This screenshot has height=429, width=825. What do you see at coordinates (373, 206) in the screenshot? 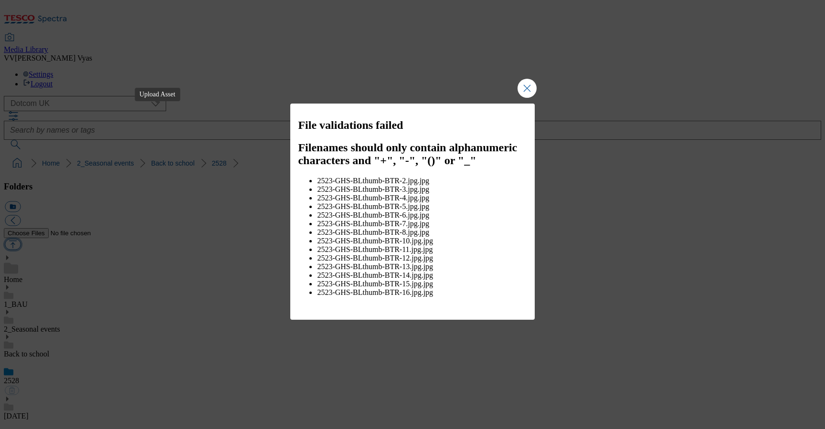
I see `span: 2523-GHS-BLthumb-BTR-5.jpg.jpg` at bounding box center [373, 206].